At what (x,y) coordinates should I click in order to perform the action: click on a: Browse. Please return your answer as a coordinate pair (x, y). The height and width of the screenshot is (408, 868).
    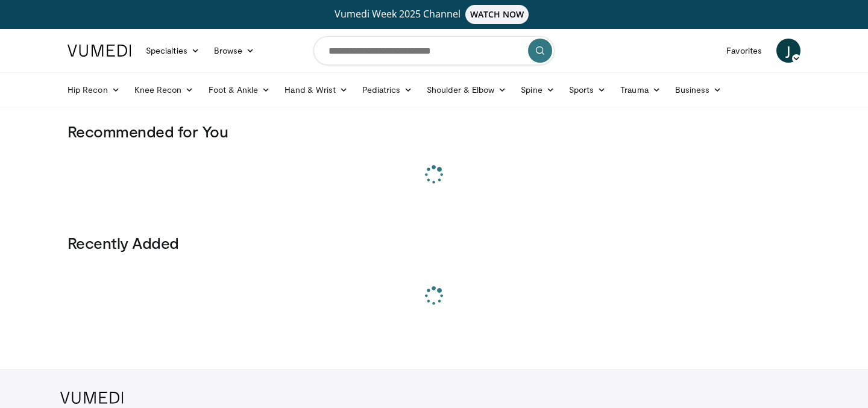
    Looking at the image, I should click on (235, 51).